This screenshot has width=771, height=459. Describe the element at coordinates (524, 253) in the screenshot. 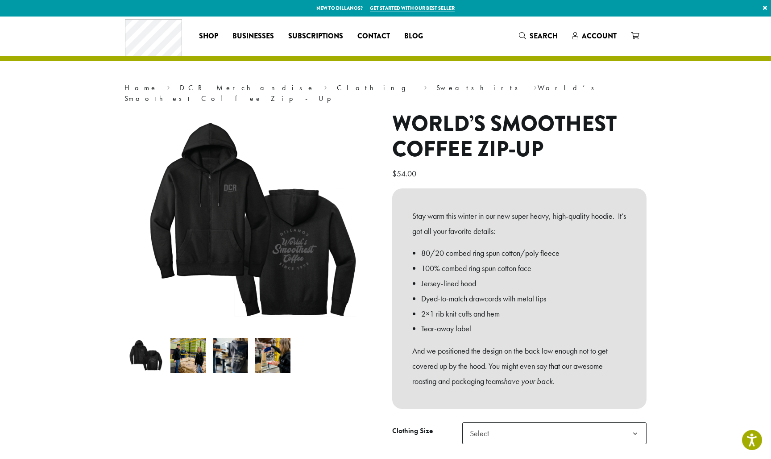

I see `li: 80/20 combed ring spun cotton/poly fleece` at that location.